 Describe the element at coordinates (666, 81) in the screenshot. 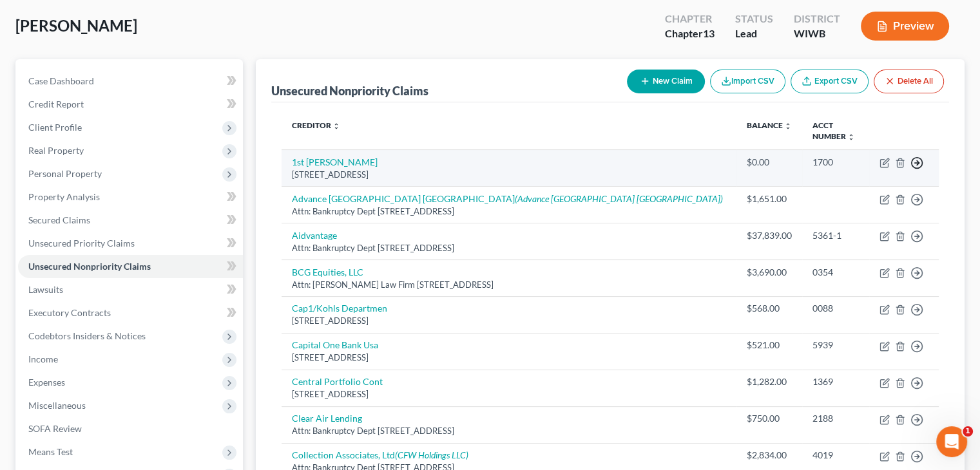

I see `button: New Claim` at that location.